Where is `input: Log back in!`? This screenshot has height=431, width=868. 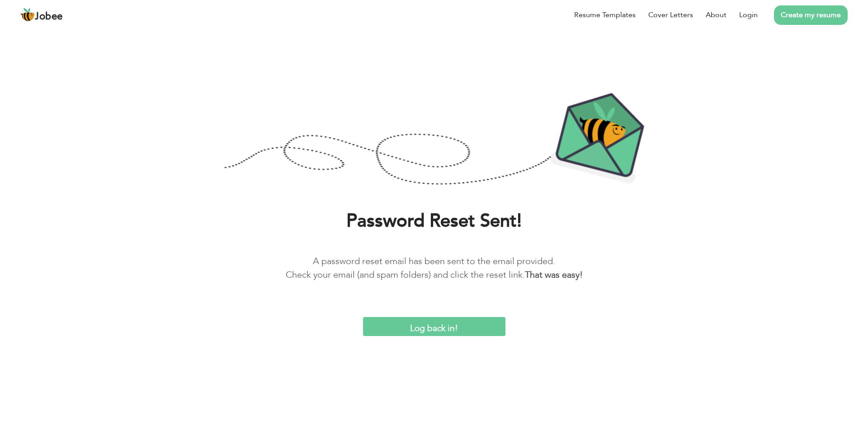 input: Log back in! is located at coordinates (434, 327).